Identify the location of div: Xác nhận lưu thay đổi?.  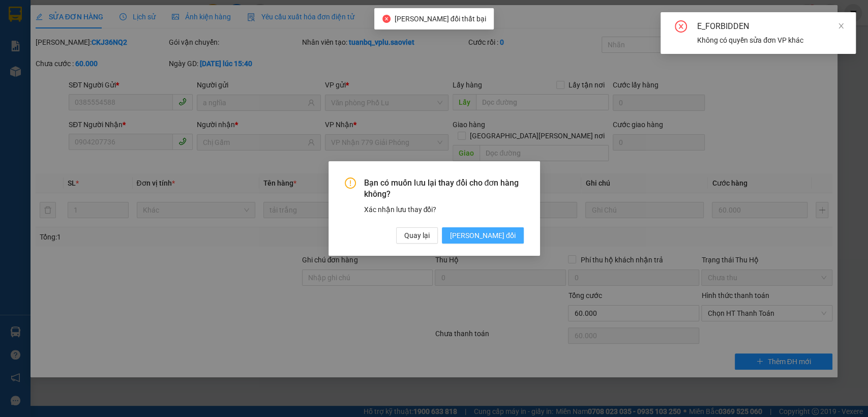
(444, 210).